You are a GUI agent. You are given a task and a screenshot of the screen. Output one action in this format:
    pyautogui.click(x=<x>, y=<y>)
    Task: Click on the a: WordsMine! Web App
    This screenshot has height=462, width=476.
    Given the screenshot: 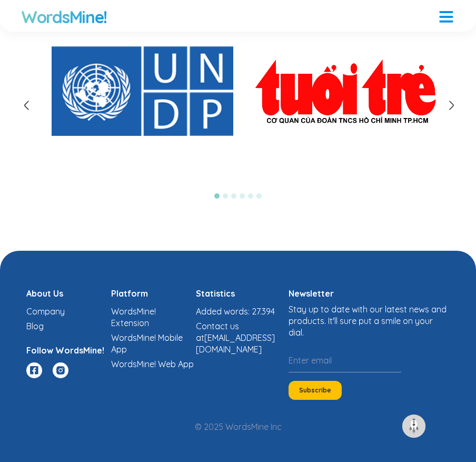 What is the action you would take?
    pyautogui.click(x=152, y=364)
    